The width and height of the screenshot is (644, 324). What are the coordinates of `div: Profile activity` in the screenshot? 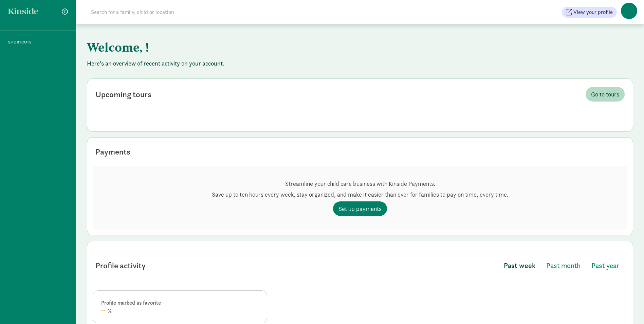 It's located at (121, 265).